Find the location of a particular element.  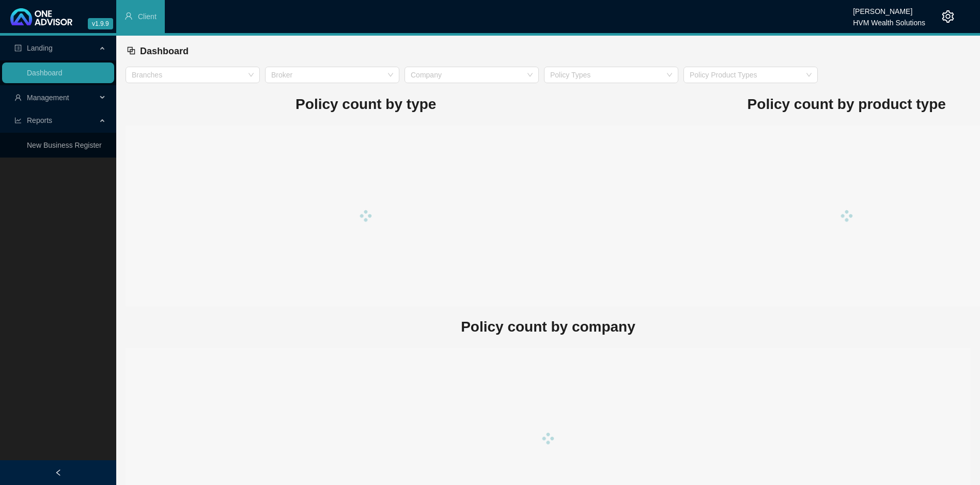

span: block is located at coordinates (131, 51).